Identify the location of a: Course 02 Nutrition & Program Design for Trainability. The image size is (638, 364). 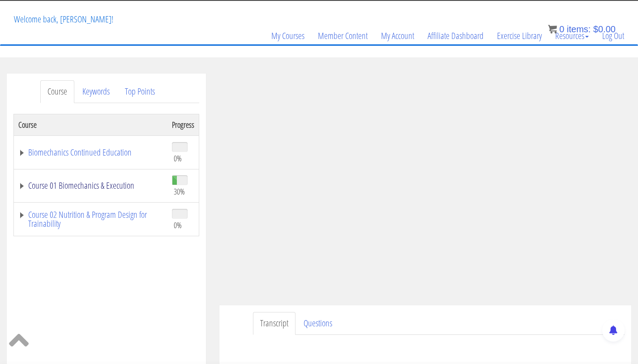
(90, 219).